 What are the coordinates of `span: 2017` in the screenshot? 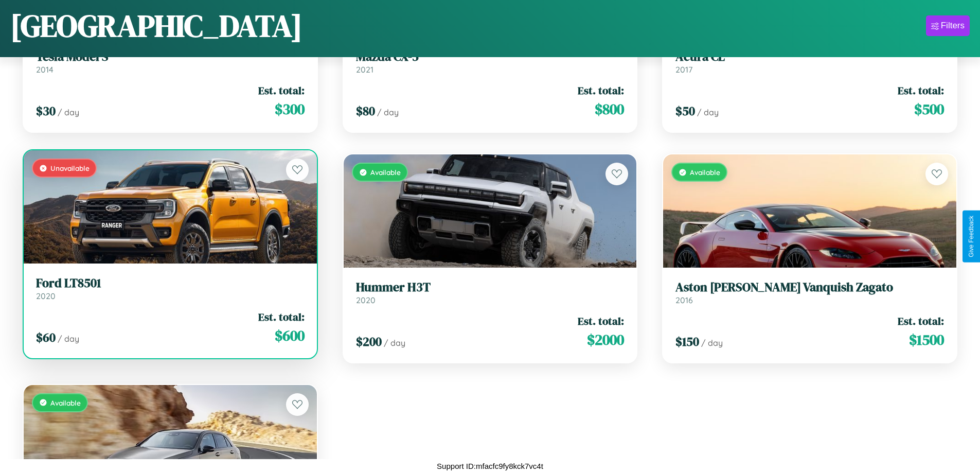 It's located at (683, 69).